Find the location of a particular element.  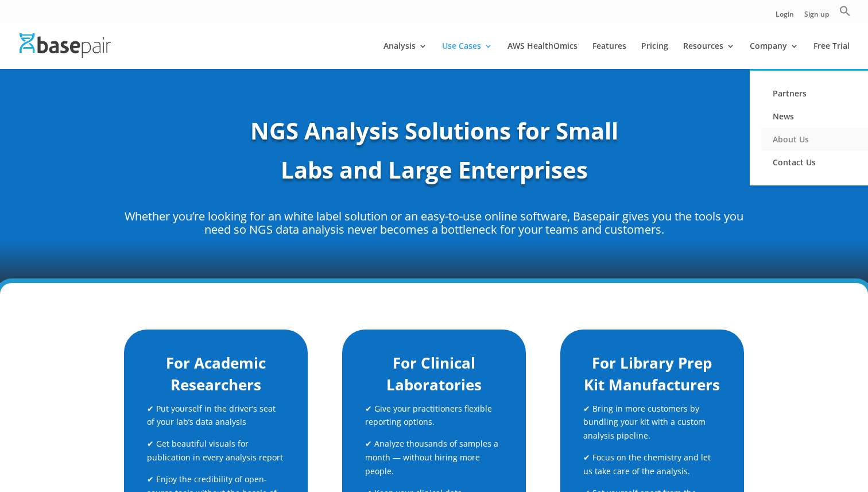

a: Search Icon Link is located at coordinates (845, 14).